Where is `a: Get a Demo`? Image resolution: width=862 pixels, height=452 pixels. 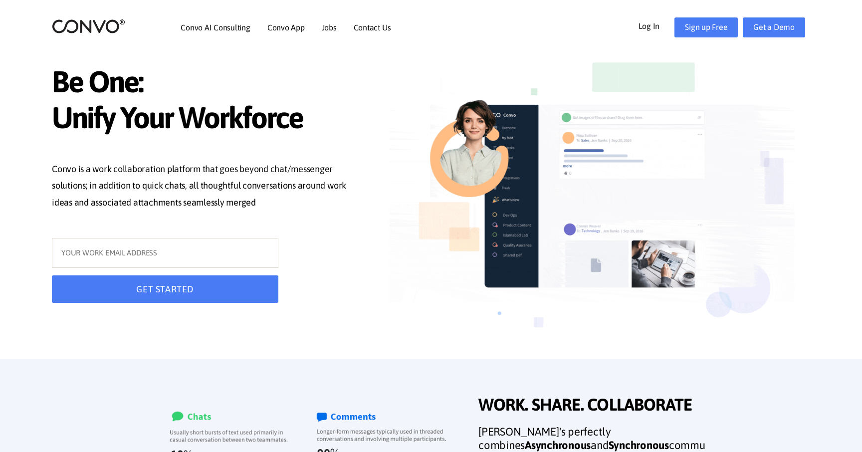
a: Get a Demo is located at coordinates (774, 27).